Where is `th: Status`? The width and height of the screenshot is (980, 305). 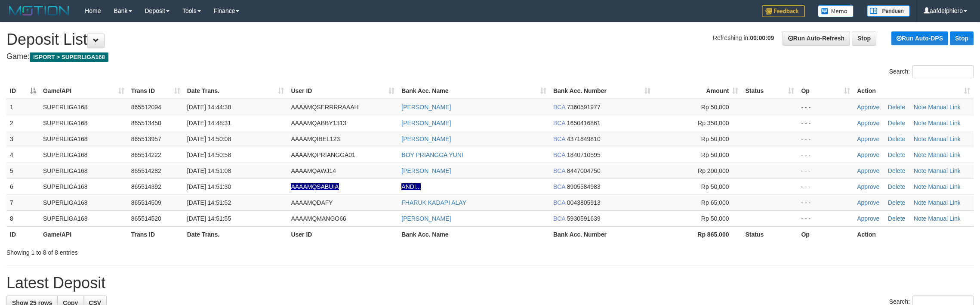
th: Status is located at coordinates (770, 234).